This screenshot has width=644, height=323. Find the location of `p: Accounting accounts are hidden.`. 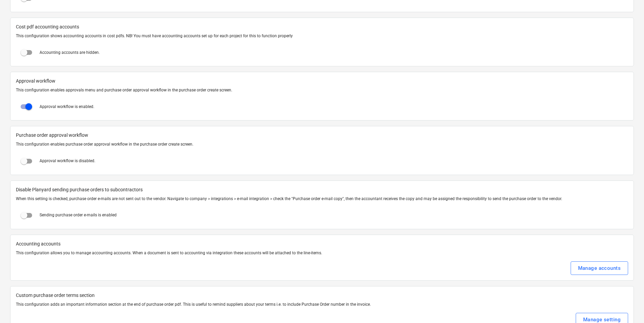

p: Accounting accounts are hidden. is located at coordinates (70, 52).